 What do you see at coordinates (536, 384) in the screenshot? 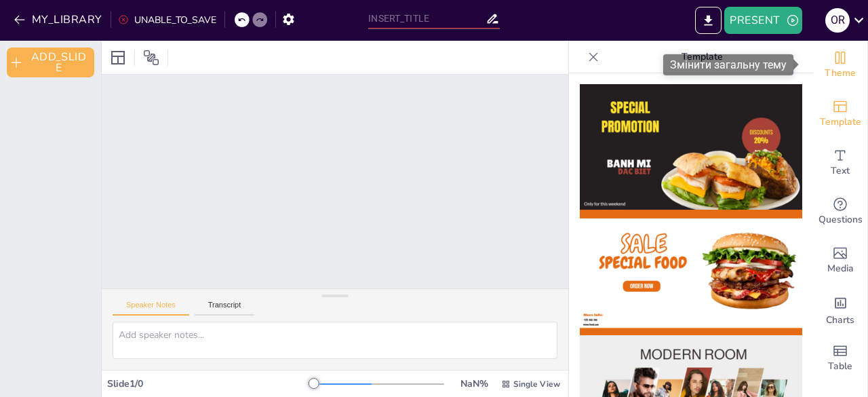
I see `span: Single View` at bounding box center [536, 384].